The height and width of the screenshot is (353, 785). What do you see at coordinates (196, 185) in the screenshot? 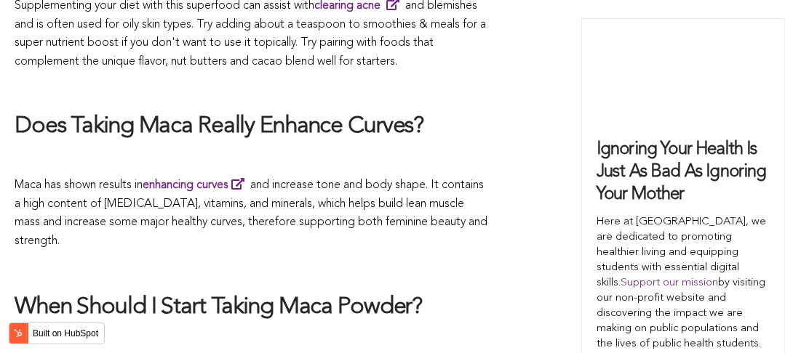
I see `a: enhancing curves` at bounding box center [196, 185].